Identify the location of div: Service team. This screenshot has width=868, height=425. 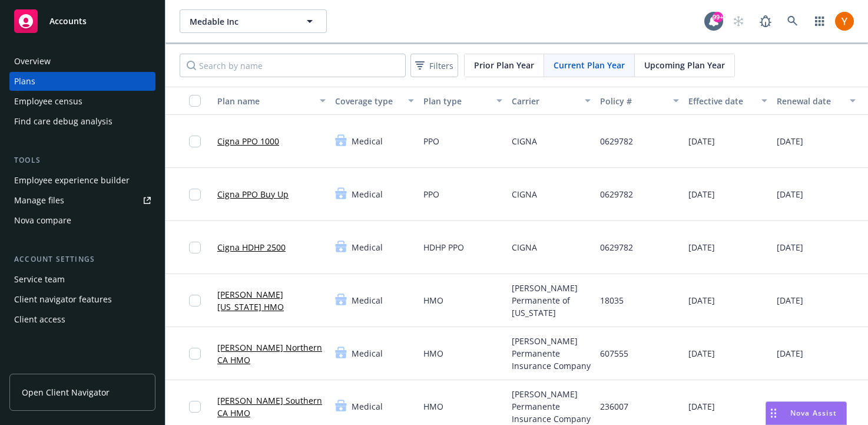
(40, 279).